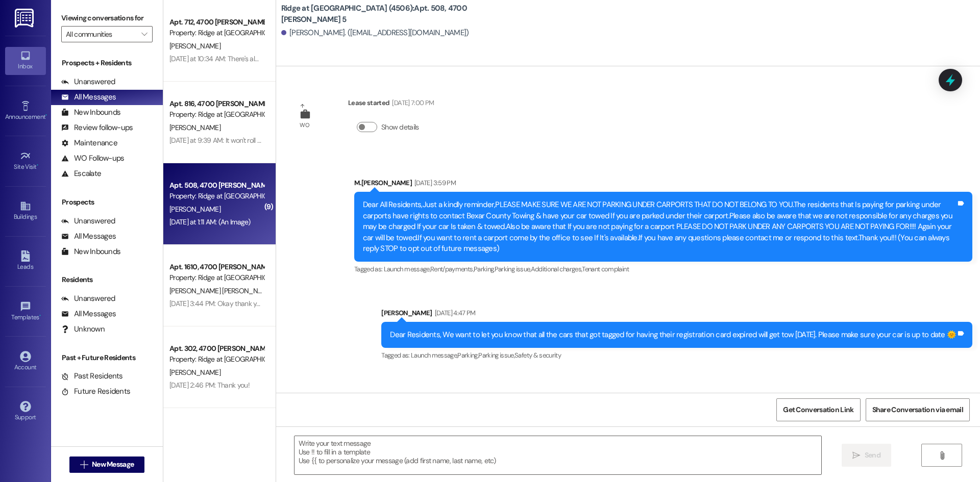 The image size is (980, 482). What do you see at coordinates (818, 410) in the screenshot?
I see `span: Get Conversation Link` at bounding box center [818, 410].